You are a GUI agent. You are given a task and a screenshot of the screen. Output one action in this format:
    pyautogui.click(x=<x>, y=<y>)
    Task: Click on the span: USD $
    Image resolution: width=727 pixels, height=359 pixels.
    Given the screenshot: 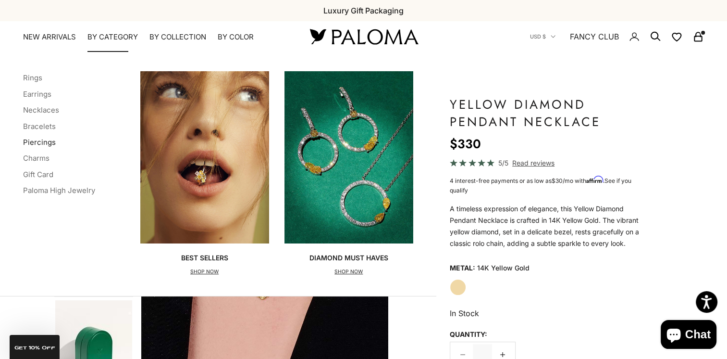 What is the action you would take?
    pyautogui.click(x=538, y=37)
    